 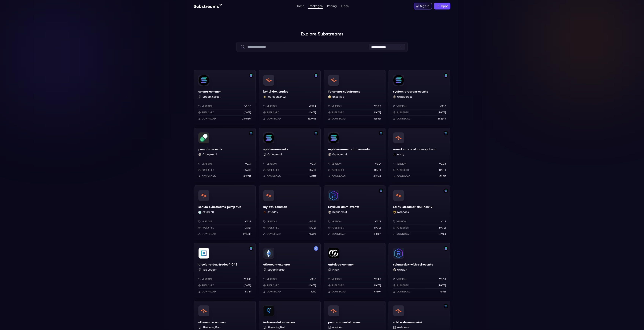 I want to click on p: v1.1.1, so click(x=443, y=221).